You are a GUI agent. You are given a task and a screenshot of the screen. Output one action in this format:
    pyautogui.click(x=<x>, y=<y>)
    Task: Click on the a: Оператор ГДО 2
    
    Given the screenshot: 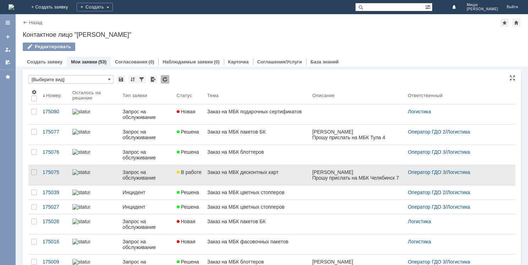 What is the action you would take?
    pyautogui.click(x=427, y=132)
    